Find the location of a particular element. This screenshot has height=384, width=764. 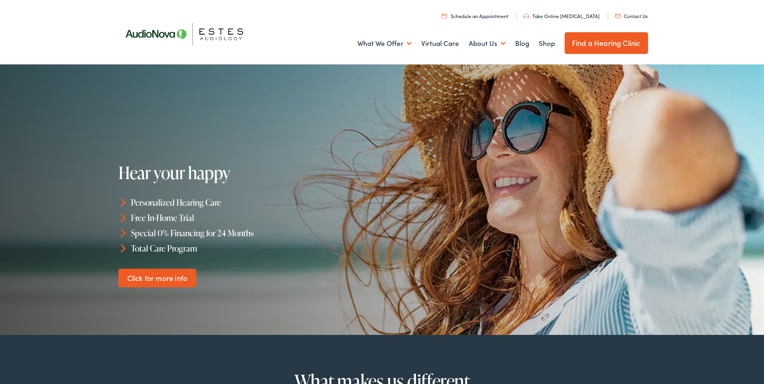

a: Click for more info is located at coordinates (157, 278).